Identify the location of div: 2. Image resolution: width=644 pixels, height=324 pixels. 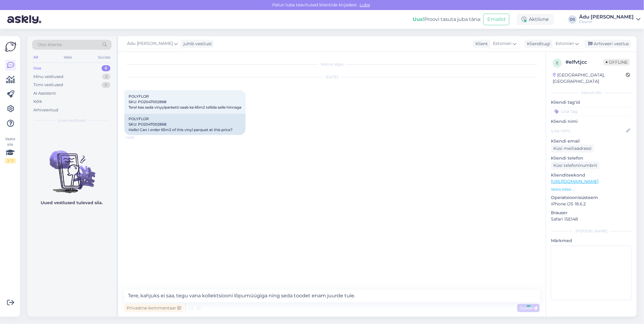
(106, 77).